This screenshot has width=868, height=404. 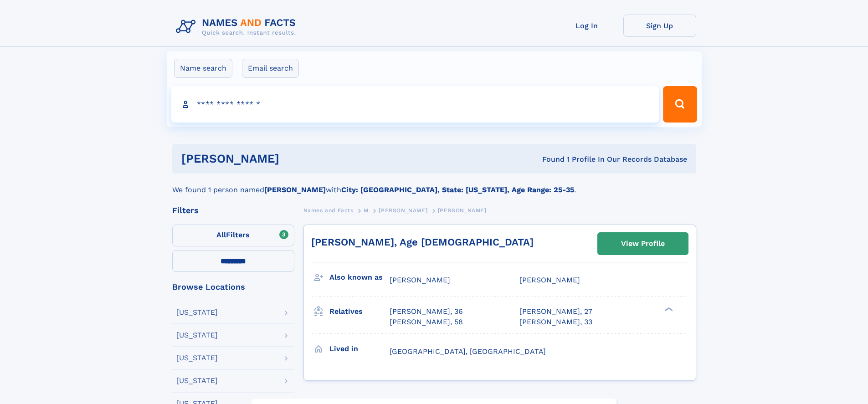 What do you see at coordinates (238, 27) in the screenshot?
I see `img: Logo Names and Facts` at bounding box center [238, 27].